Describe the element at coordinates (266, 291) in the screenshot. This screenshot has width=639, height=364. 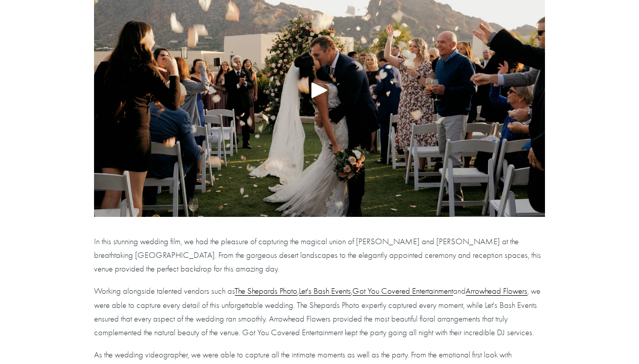
I see `a: The Shepards Photo` at that location.